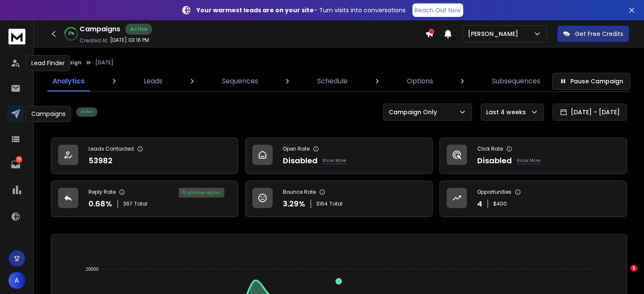  I want to click on img: logo, so click(17, 36).